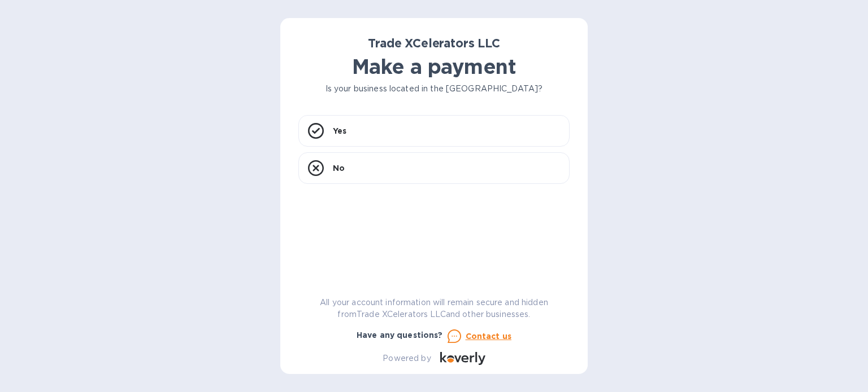  What do you see at coordinates (338, 168) in the screenshot?
I see `p: No` at bounding box center [338, 168].